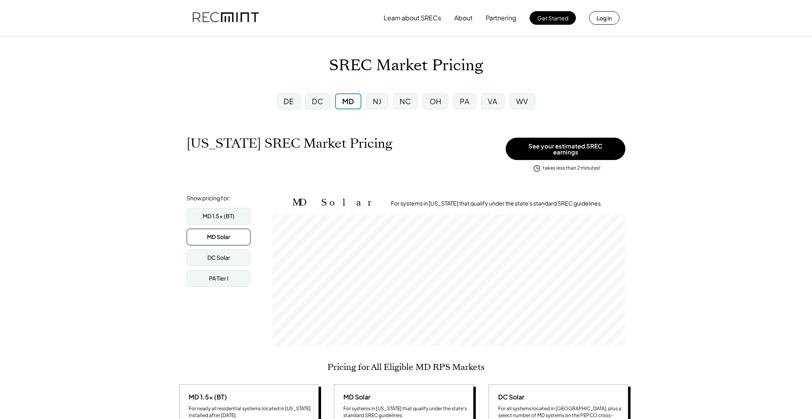 This screenshot has width=812, height=419. What do you see at coordinates (377, 101) in the screenshot?
I see `div: NJ` at bounding box center [377, 101].